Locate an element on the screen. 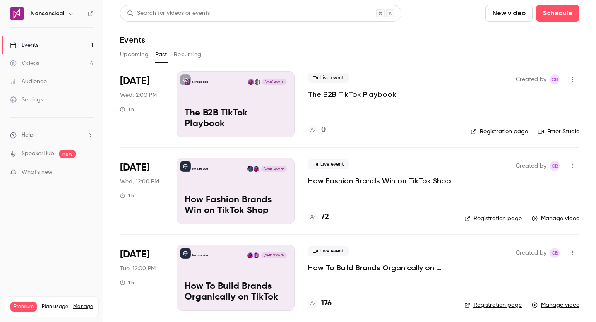 The height and width of the screenshot is (322, 596). h4: 176 is located at coordinates (326, 303).